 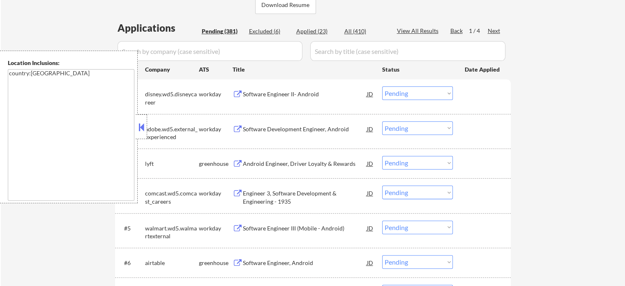 What do you see at coordinates (483, 69) in the screenshot?
I see `div: Date Applied` at bounding box center [483, 69].